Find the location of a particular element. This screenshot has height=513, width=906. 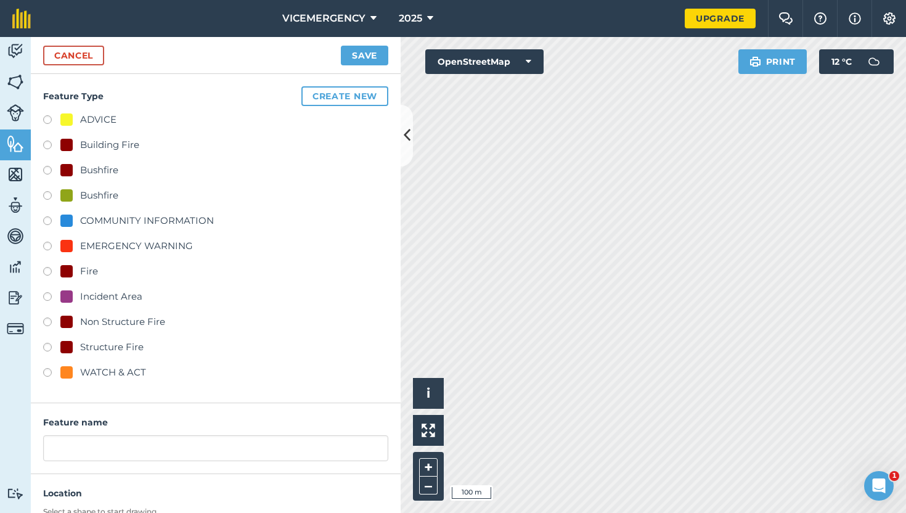

div: ADVICE is located at coordinates (98, 120).